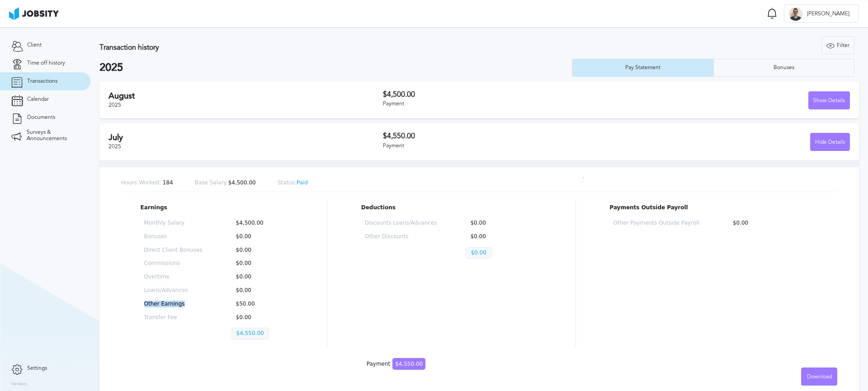 The image size is (868, 391). I want to click on label: Version:, so click(19, 385).